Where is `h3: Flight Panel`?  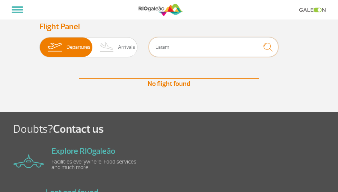 h3: Flight Panel is located at coordinates (169, 27).